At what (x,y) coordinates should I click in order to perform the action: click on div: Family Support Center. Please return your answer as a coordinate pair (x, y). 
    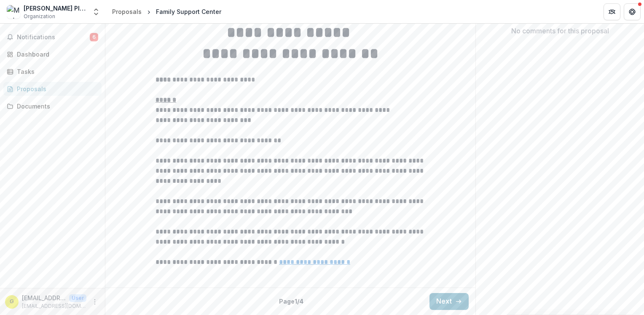
    Looking at the image, I should click on (188, 12).